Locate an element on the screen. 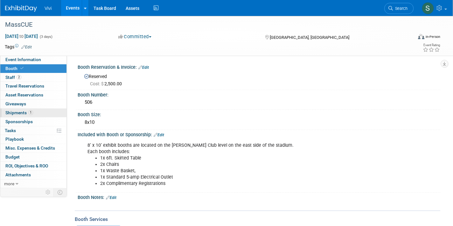  div: Booth Notes: is located at coordinates (259, 197).